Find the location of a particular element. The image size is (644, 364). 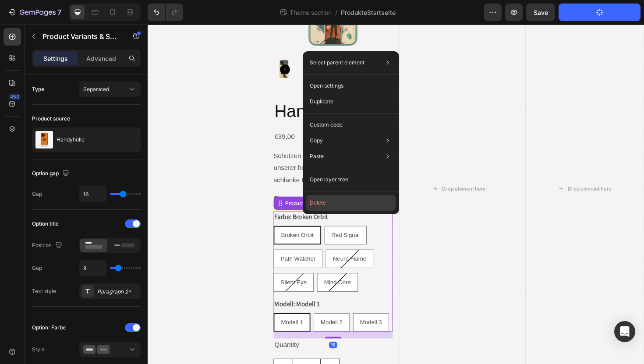

button: Save is located at coordinates (541, 13).